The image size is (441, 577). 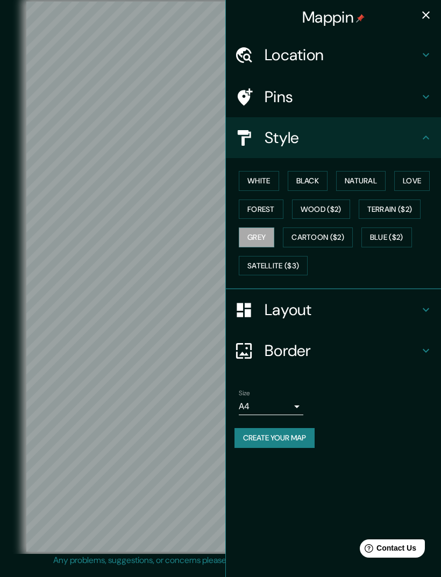 What do you see at coordinates (334, 97) in the screenshot?
I see `div: Pins` at bounding box center [334, 97].